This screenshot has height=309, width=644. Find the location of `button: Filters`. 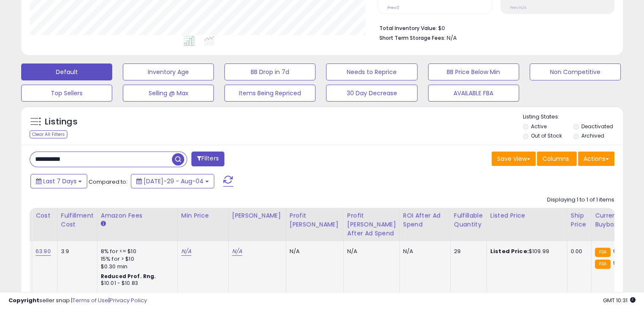

button: Filters is located at coordinates (208, 159).